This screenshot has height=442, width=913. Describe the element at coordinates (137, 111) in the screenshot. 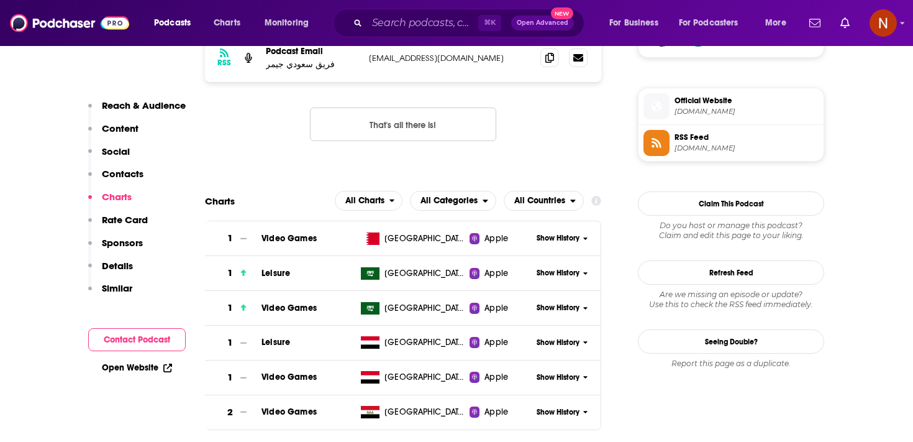

I see `button: Reach & Audience` at that location.